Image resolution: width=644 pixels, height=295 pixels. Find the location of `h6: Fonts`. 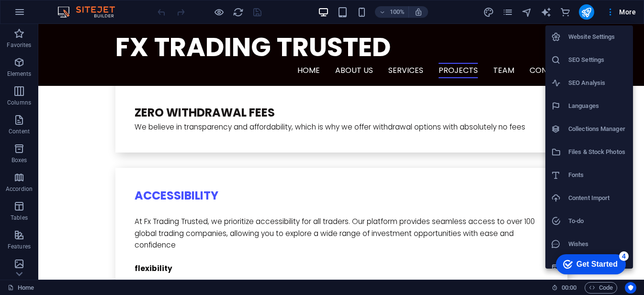

h6: Fonts is located at coordinates (597, 175).